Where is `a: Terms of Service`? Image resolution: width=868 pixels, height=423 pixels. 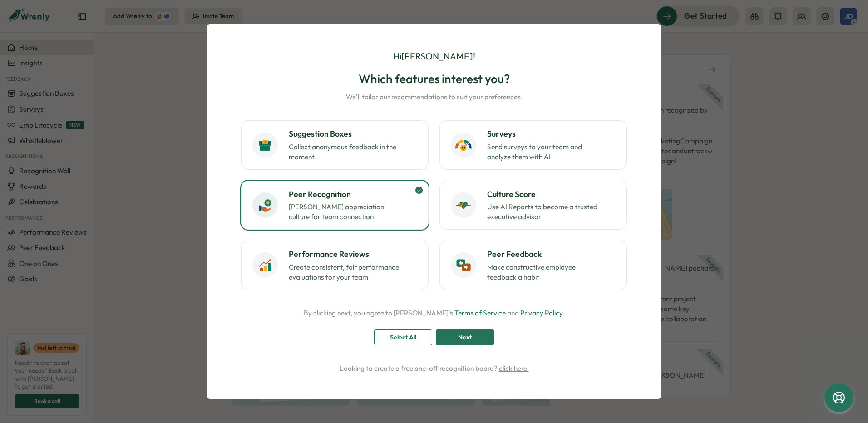 a: Terms of Service is located at coordinates (480, 313).